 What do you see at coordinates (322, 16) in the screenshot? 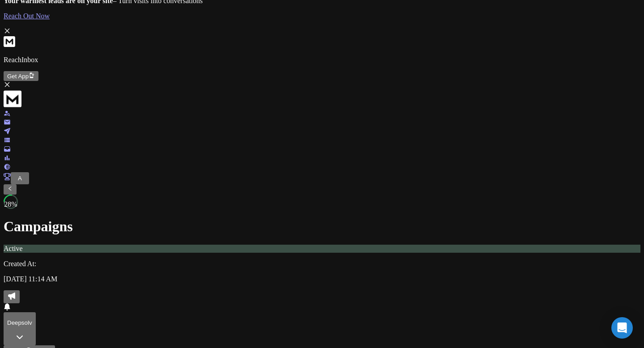
I see `p: Reach Out Now` at bounding box center [322, 16].